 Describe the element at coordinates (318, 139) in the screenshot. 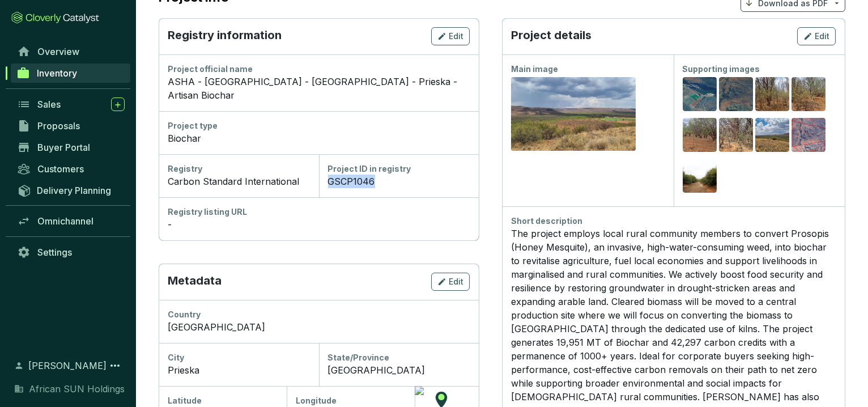

I see `div: Biochar` at that location.